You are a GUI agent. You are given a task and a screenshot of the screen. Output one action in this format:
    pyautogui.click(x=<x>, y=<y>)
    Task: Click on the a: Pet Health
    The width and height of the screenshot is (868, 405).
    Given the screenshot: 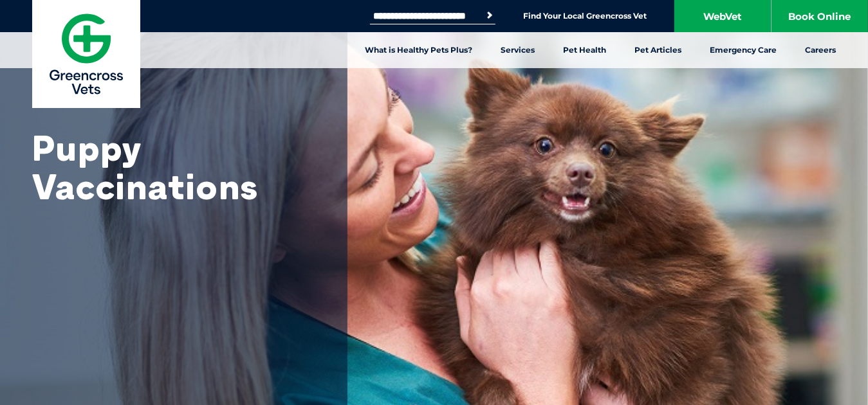 What is the action you would take?
    pyautogui.click(x=584, y=50)
    